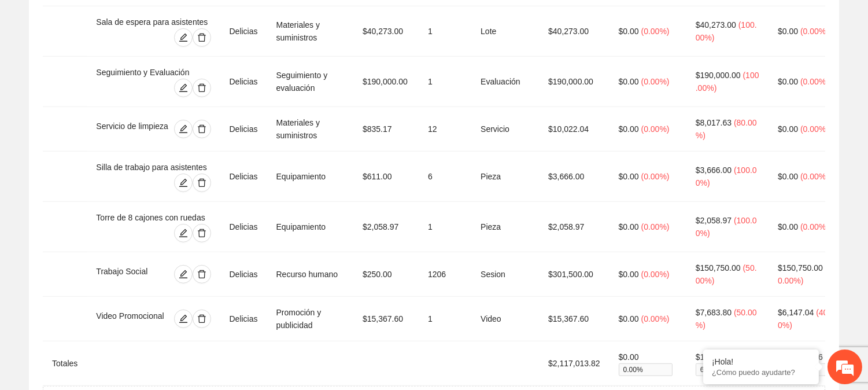 This screenshot has height=390, width=868. What do you see at coordinates (728, 364) in the screenshot?
I see `td: $1,378,894.11` at bounding box center [728, 364].